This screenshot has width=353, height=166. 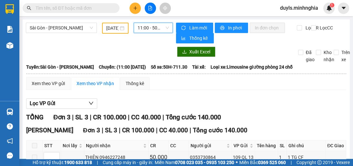 I want to click on th: CR, so click(x=159, y=145).